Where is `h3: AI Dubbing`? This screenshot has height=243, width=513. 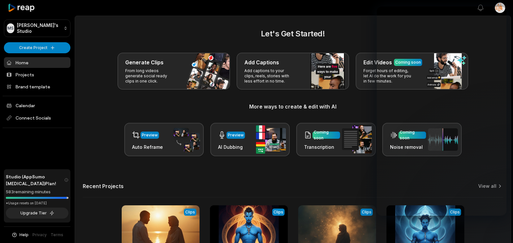 h3: AI Dubbing is located at coordinates (231, 147).